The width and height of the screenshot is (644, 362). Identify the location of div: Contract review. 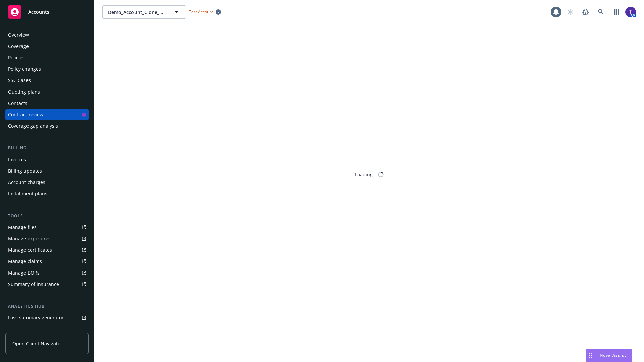
(25, 114).